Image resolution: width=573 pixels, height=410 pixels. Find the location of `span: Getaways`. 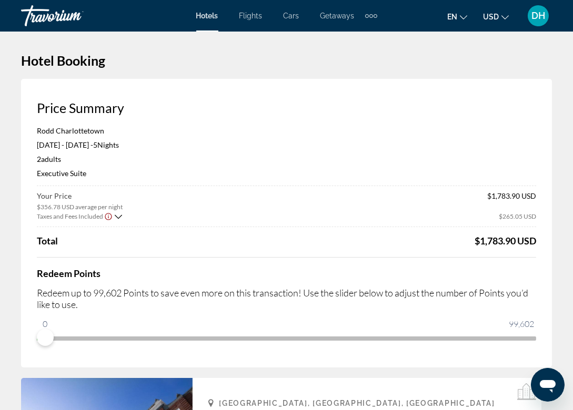

span: Getaways is located at coordinates (337, 16).